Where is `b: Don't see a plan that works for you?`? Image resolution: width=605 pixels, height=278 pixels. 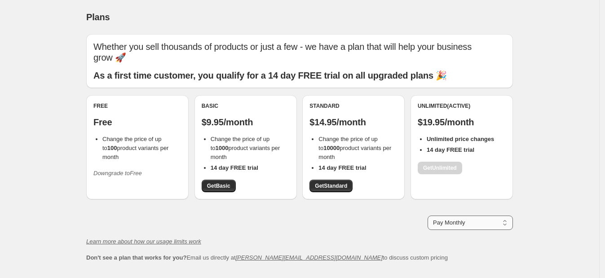 b: Don't see a plan that works for you? is located at coordinates (136, 257).